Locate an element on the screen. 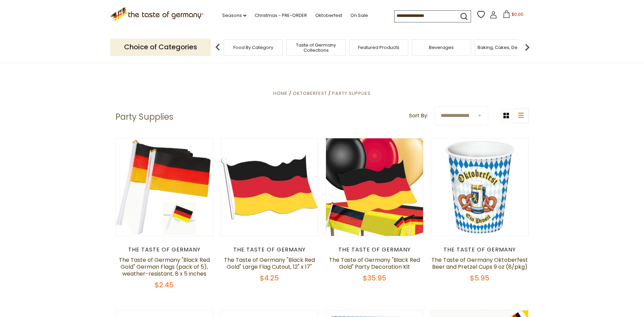 The height and width of the screenshot is (317, 644). img: The Taste of Germany "Black Red Gold" Party Decoration Kit is located at coordinates (374, 187).